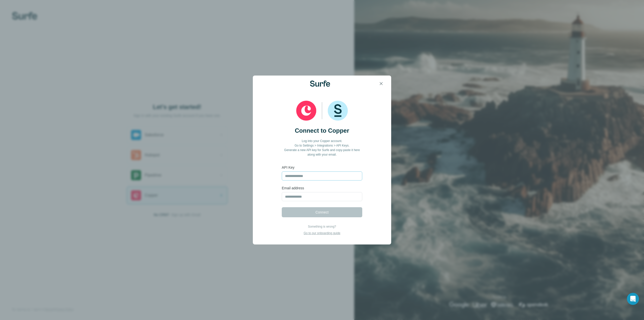 This screenshot has height=320, width=644. I want to click on img: Copper and Surfe logos, so click(322, 110).